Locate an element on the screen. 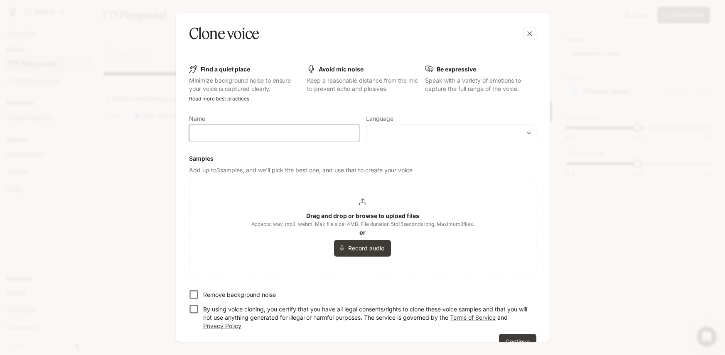  h5: Clone voice is located at coordinates (224, 34).